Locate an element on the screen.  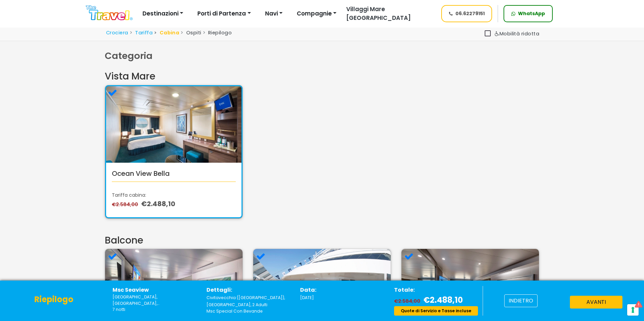
a: WhatsApp is located at coordinates (528, 13).